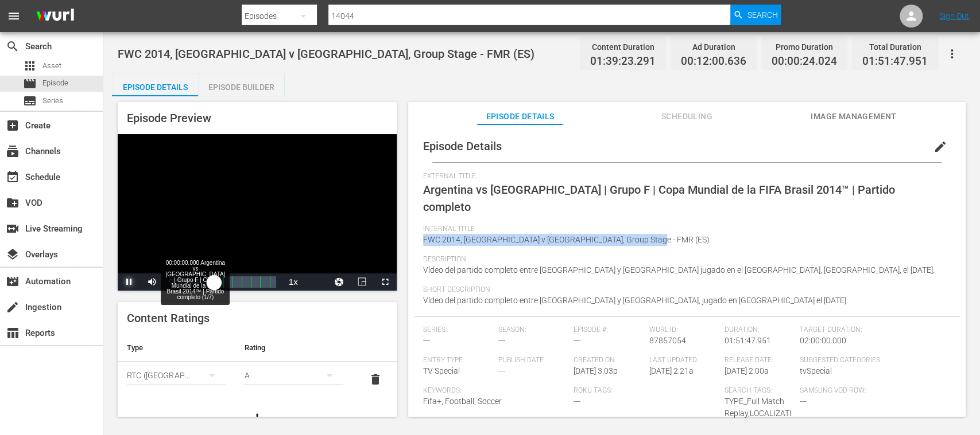 The image size is (980, 435). What do you see at coordinates (13, 151) in the screenshot?
I see `span: Channels` at bounding box center [13, 151].